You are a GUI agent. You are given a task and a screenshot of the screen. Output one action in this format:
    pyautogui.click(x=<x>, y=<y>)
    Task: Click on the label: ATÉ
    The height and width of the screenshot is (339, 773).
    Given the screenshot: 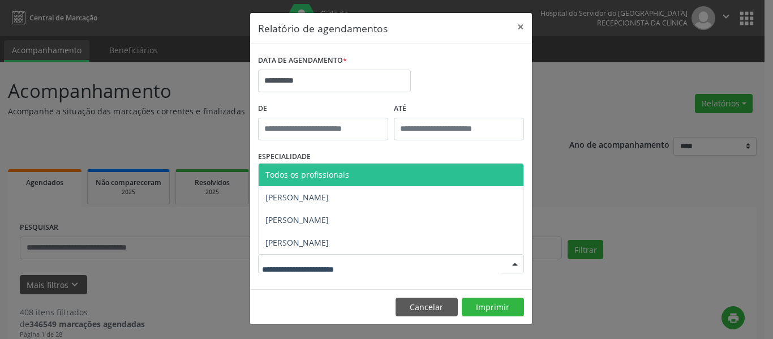 What is the action you would take?
    pyautogui.click(x=459, y=109)
    